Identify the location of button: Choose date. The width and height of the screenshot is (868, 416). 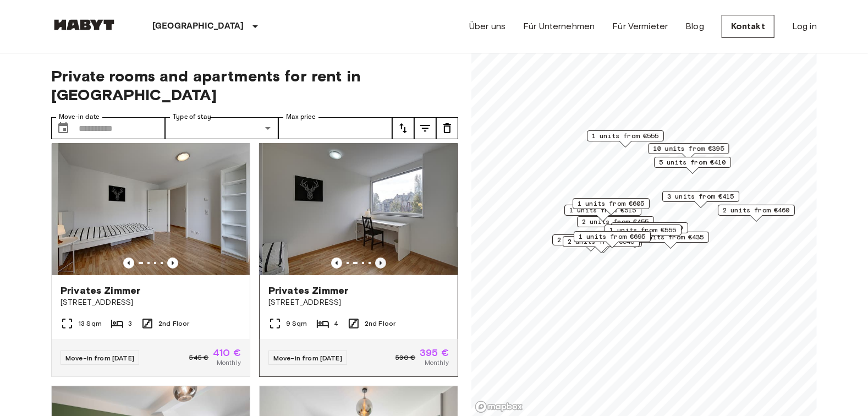
(64, 128).